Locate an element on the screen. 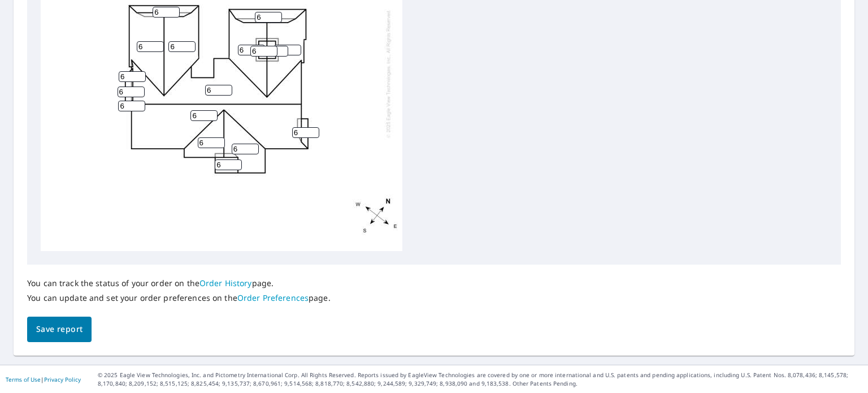  p: © 2025 Eagle View Technologies, Inc. and Pictometry International Corp. All Rights Reserved. Repo... is located at coordinates (480, 380).